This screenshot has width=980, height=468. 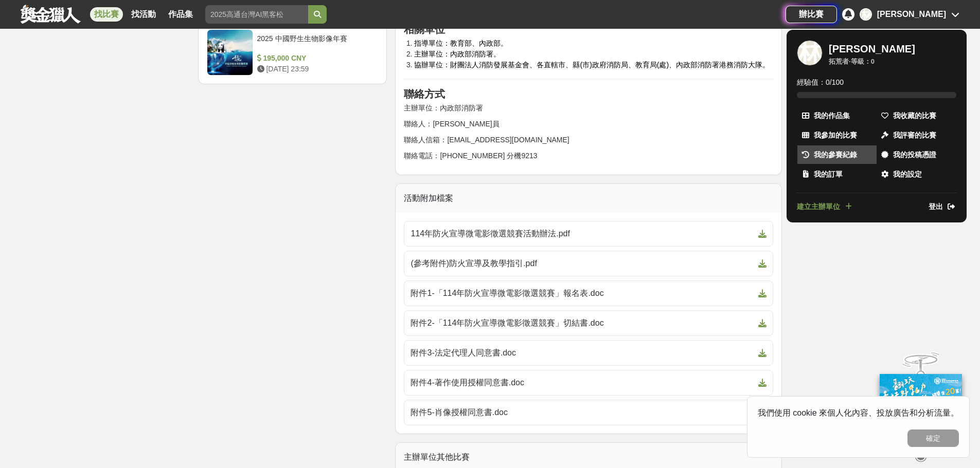 What do you see at coordinates (921, 408) in the screenshot?
I see `img: ff197300-f8ee-455f-a0ae-06a3645bc375.jpg` at bounding box center [921, 408].